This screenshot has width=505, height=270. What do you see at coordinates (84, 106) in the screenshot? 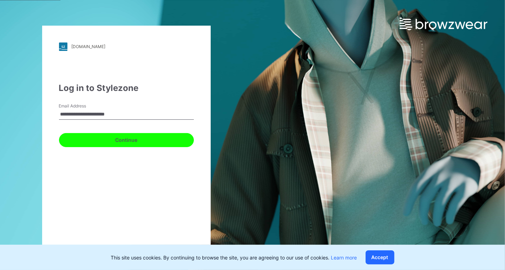
I see `label: Email Address` at bounding box center [84, 106].